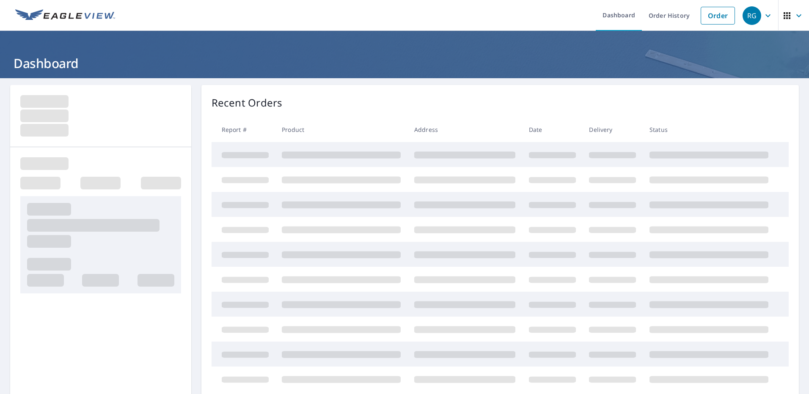 The width and height of the screenshot is (809, 394). Describe the element at coordinates (464, 129) in the screenshot. I see `th: Address` at that location.